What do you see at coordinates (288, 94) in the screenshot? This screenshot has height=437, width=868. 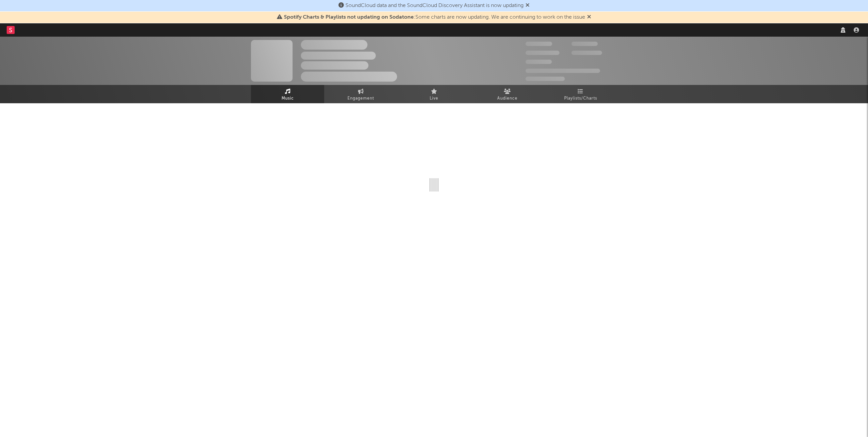 I see `a: Music` at bounding box center [288, 94].